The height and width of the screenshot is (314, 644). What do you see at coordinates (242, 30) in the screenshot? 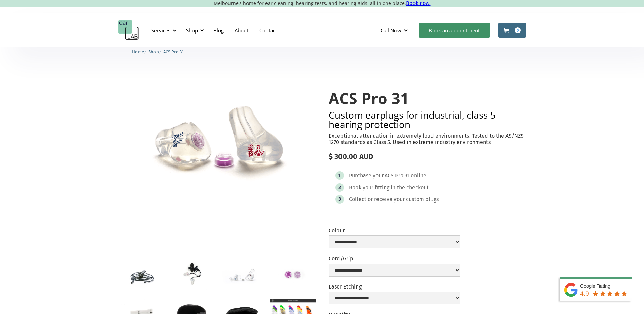
I see `a: About` at bounding box center [242, 30].